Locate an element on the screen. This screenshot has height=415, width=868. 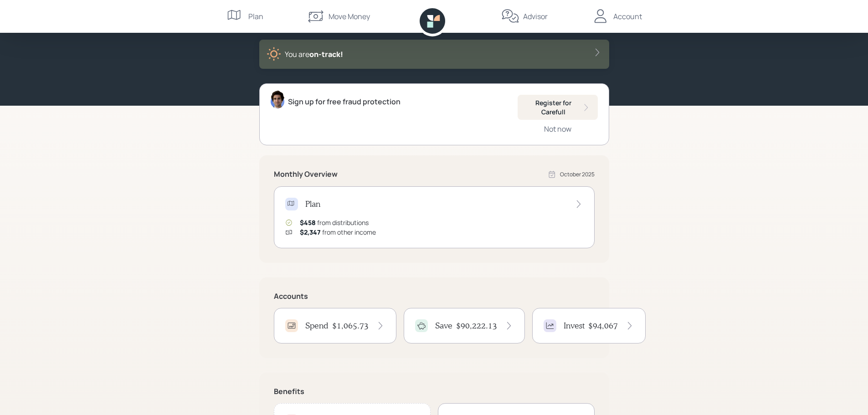
div: October 2025 is located at coordinates (578, 175).